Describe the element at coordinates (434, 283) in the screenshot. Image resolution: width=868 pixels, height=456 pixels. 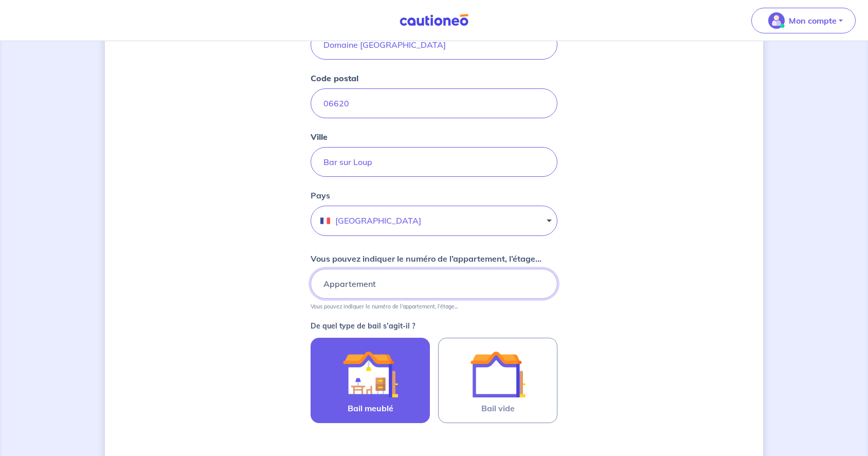
I see `input: Appartement 2` at that location.